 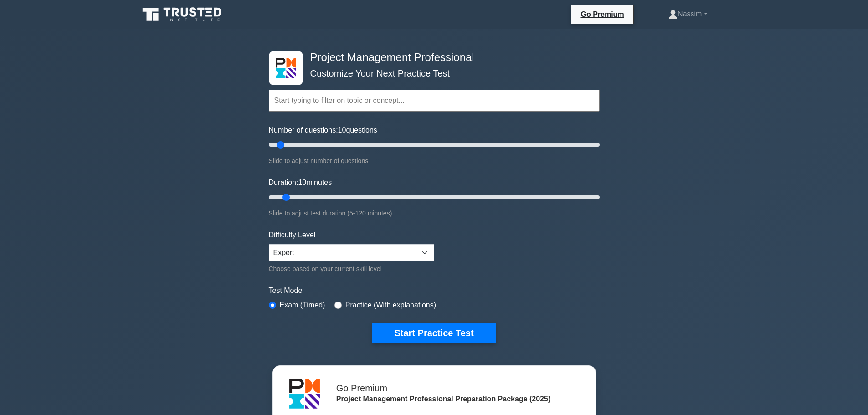 I want to click on label: Practice (With explanations), so click(x=391, y=305).